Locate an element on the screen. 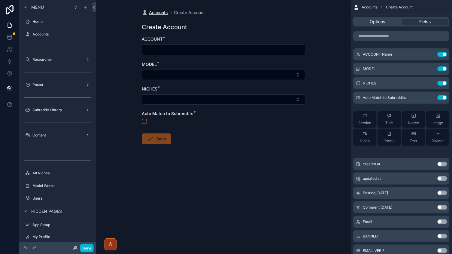 This screenshot has height=254, width=452. label: Home is located at coordinates (62, 22).